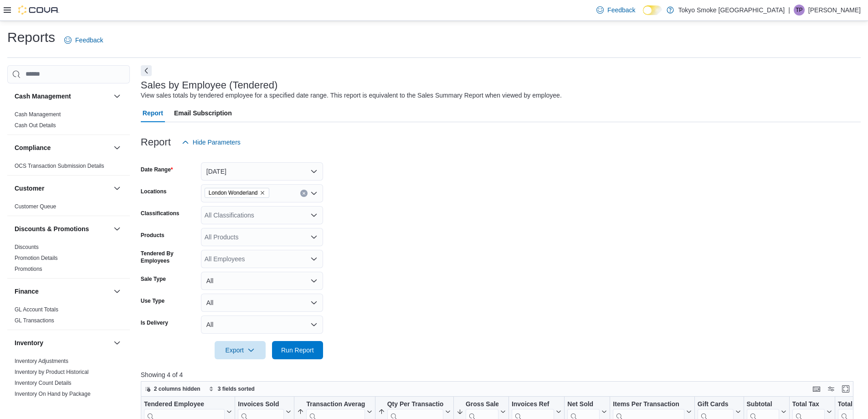  I want to click on h3: Report, so click(156, 142).